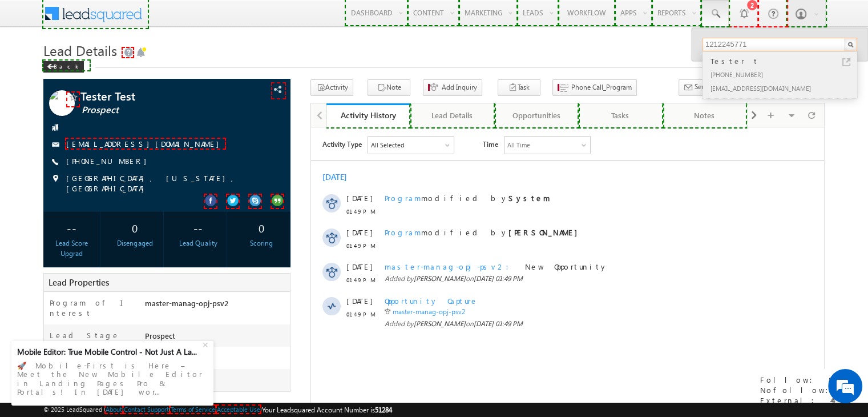 This screenshot has width=868, height=417. Describe the element at coordinates (537, 115) in the screenshot. I see `a: Opportunities` at that location.